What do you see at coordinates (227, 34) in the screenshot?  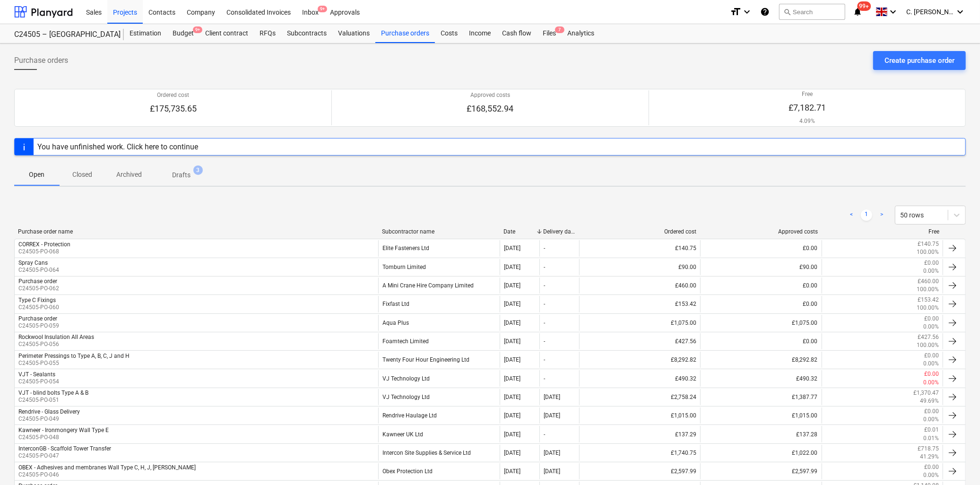 I see `a: Client contract` at bounding box center [227, 34].